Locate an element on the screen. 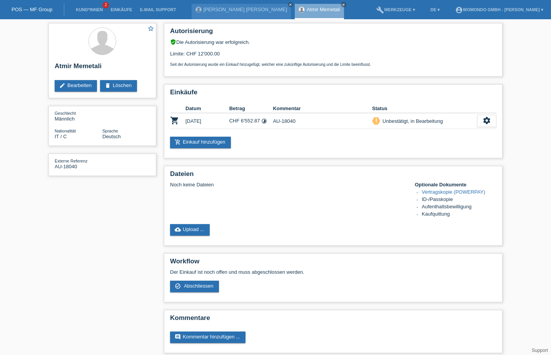  span: Deutsch is located at coordinates (112, 136).